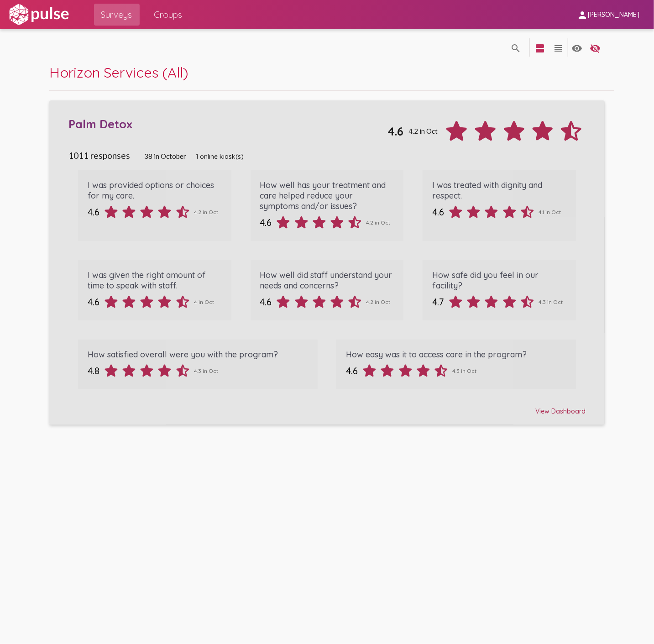 The image size is (654, 644). Describe the element at coordinates (326, 195) in the screenshot. I see `div: How well has your treatment and care helped reduce your symptoms and/or issues?` at that location.